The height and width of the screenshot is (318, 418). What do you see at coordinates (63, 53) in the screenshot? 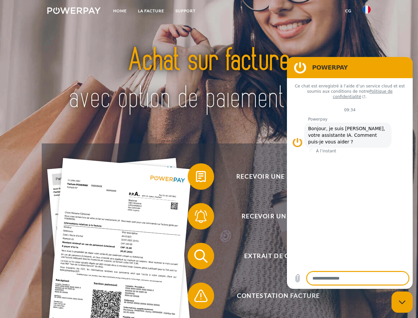
I see `p: 09:34` at bounding box center [63, 53].